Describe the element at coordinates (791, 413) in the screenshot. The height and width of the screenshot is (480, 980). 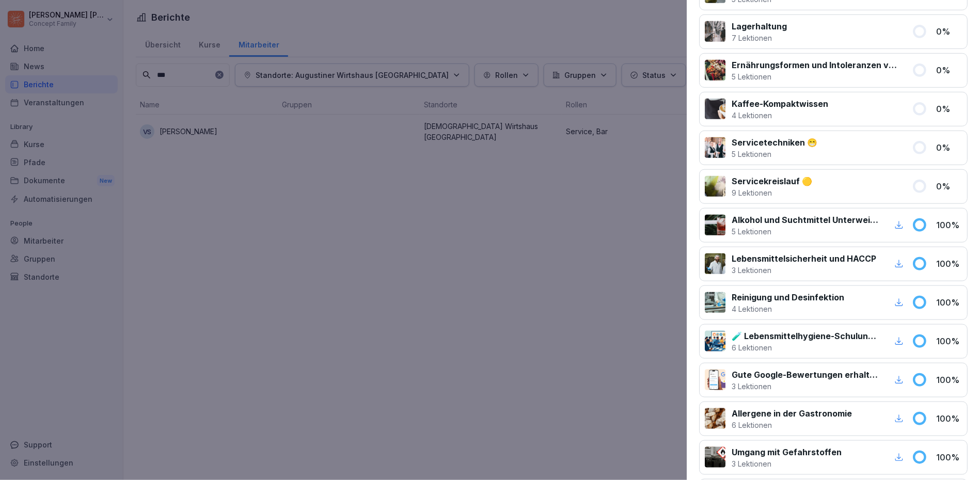
I see `p: Allergene in der Gastronomie` at that location.